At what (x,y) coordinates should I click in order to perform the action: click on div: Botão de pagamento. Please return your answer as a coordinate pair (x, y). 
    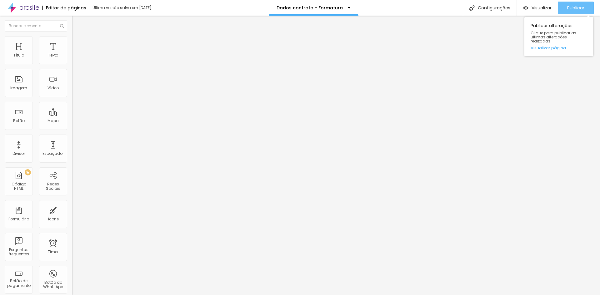
    Looking at the image, I should click on (18, 284).